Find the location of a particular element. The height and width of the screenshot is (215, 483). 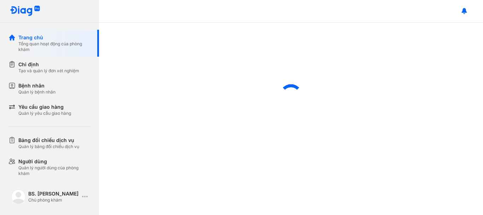

div: Quản lý bảng đối chiếu dịch vụ is located at coordinates (49, 146).